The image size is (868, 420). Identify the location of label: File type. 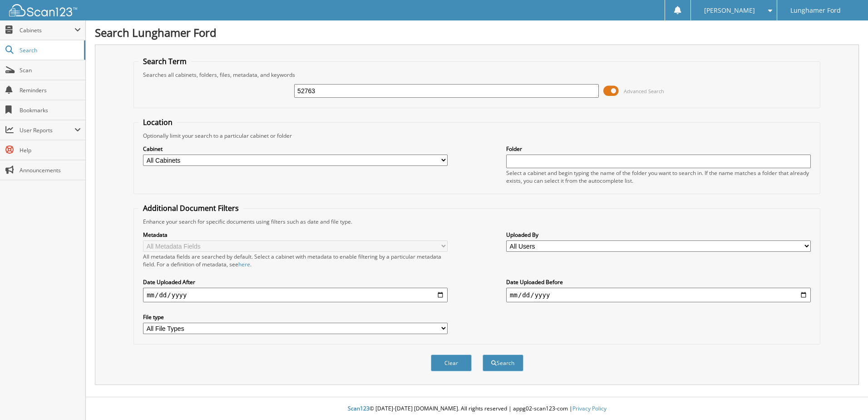
(295, 317).